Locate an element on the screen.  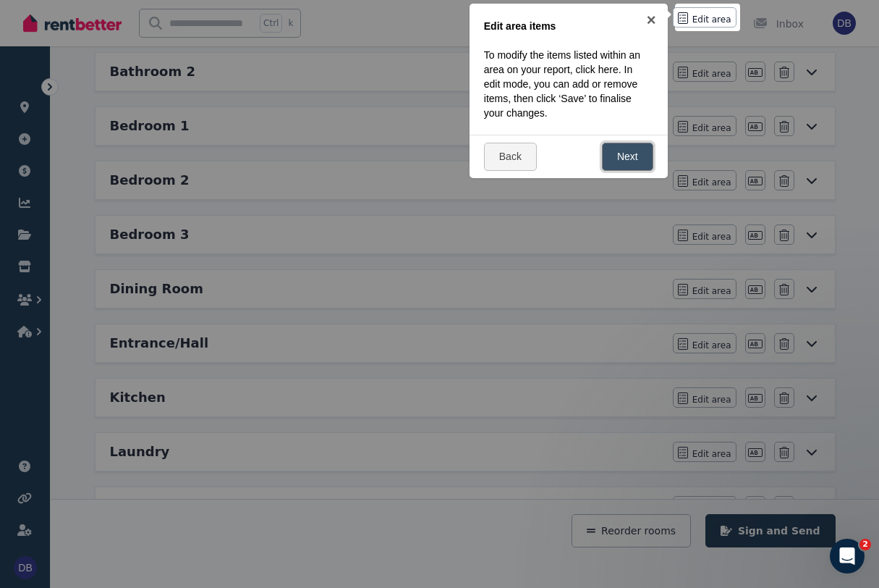
span: Edit area is located at coordinates (712, 20).